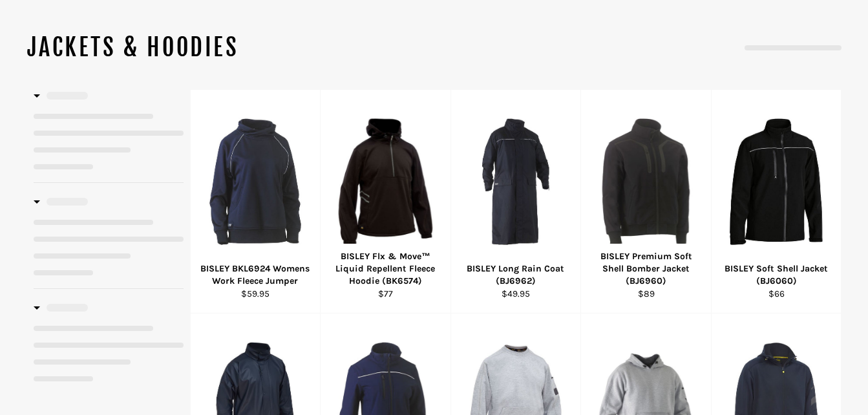  What do you see at coordinates (645, 202) in the screenshot?
I see `a: BISLEY Premium Soft Shell Bomber Jacket (BJ6960) - Workin' Gear BISLEY Premium Soft Shell Bomber ...` at bounding box center [645, 202].